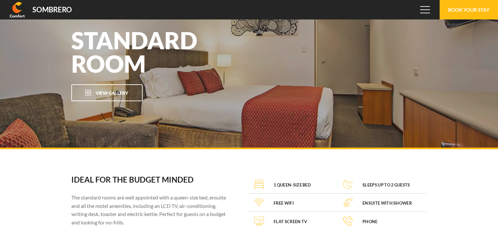  Describe the element at coordinates (112, 93) in the screenshot. I see `span: View Gallery` at that location.